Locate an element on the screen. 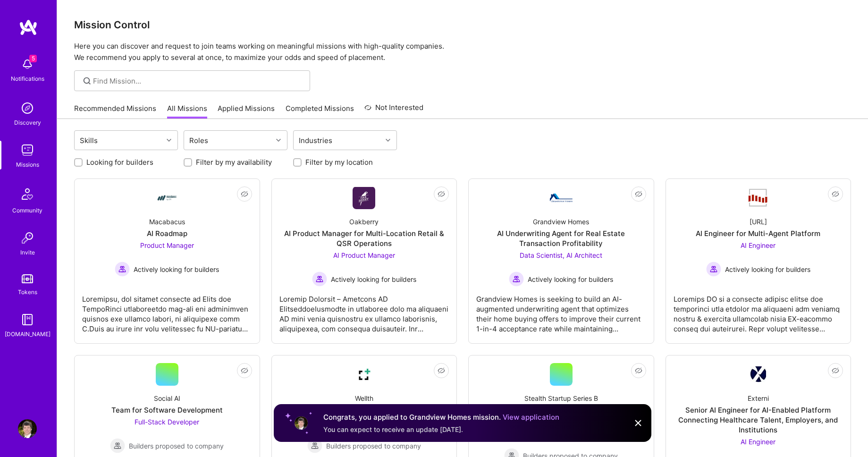 The width and height of the screenshot is (868, 457). img: teamwork is located at coordinates (27, 150).